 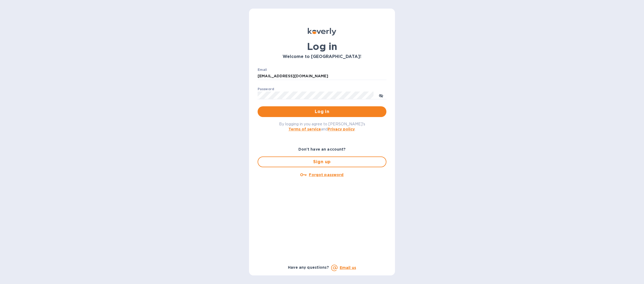 I want to click on button: Log in, so click(x=322, y=111).